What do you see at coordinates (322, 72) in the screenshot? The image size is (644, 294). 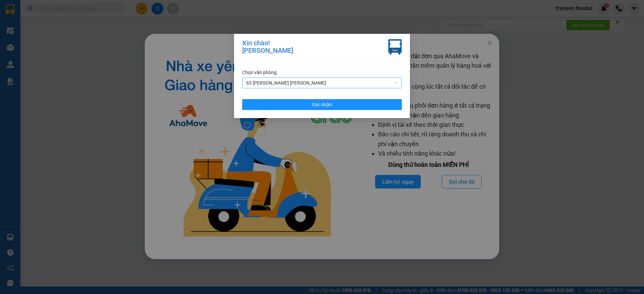 I see `div: Chọn văn phòng` at bounding box center [322, 72].